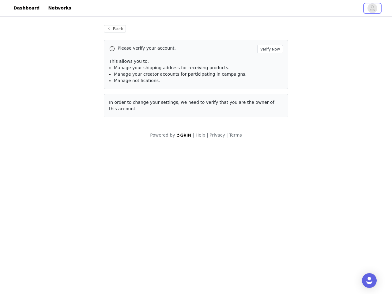 The height and width of the screenshot is (294, 392). Describe the element at coordinates (26, 8) in the screenshot. I see `a: Dashboard` at that location.